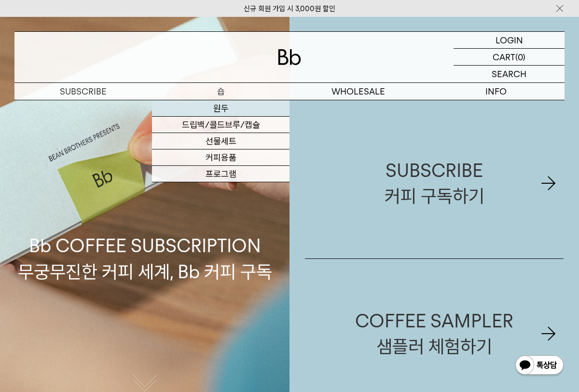 Image resolution: width=579 pixels, height=392 pixels. I want to click on a: 원두, so click(221, 108).